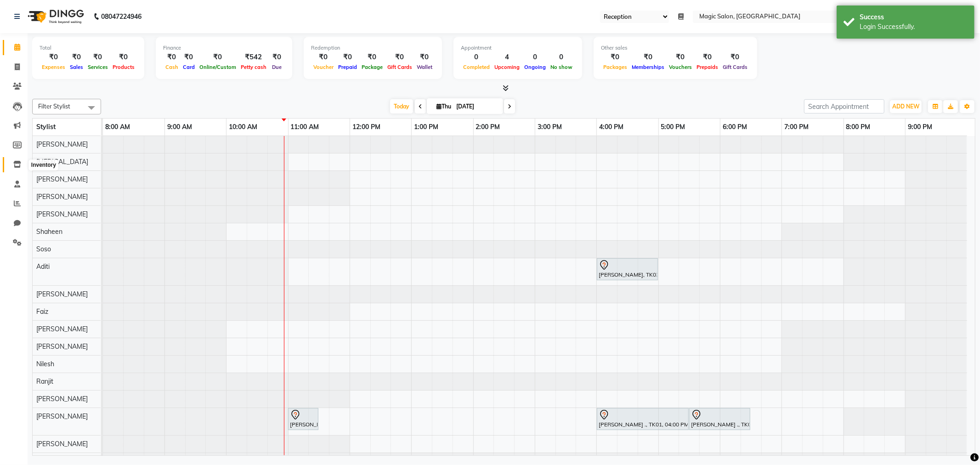 This screenshot has width=980, height=465. What do you see at coordinates (648, 67) in the screenshot?
I see `span: Memberships` at bounding box center [648, 67].